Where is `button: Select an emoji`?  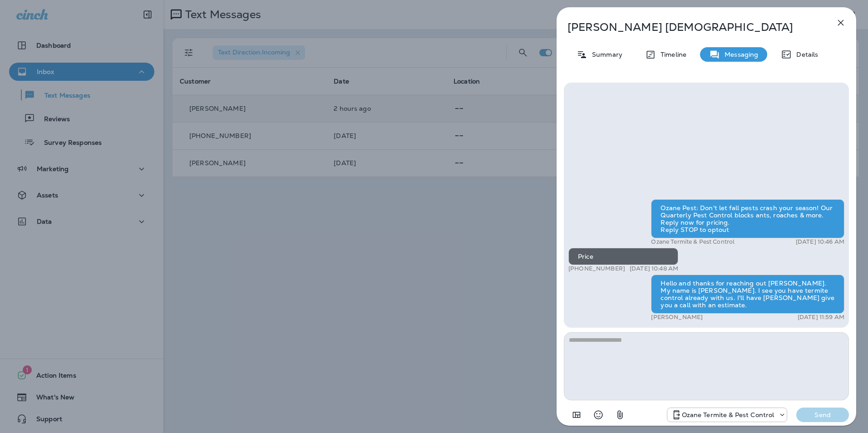 button: Select an emoji is located at coordinates (598, 414).